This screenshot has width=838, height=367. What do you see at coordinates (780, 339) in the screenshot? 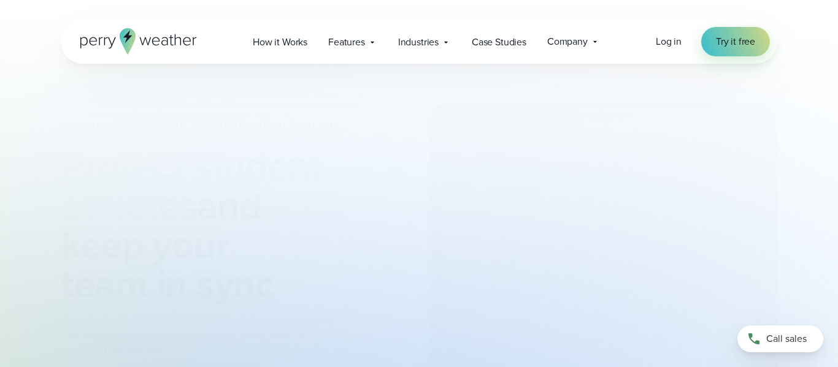
I see `a: Call sales` at bounding box center [780, 339].